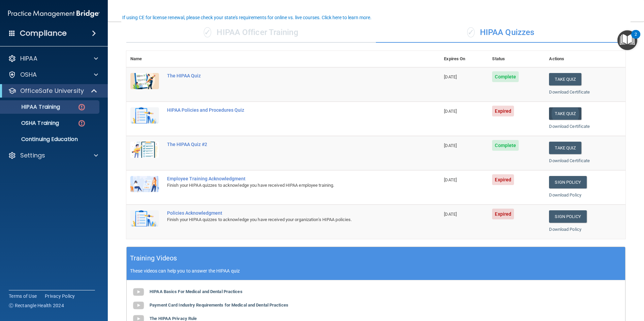 This screenshot has width=644, height=321. Describe the element at coordinates (286, 220) in the screenshot. I see `div: Finish your HIPAA quizzes to acknowledge you have received your organization’s HIPAA policies.` at that location.